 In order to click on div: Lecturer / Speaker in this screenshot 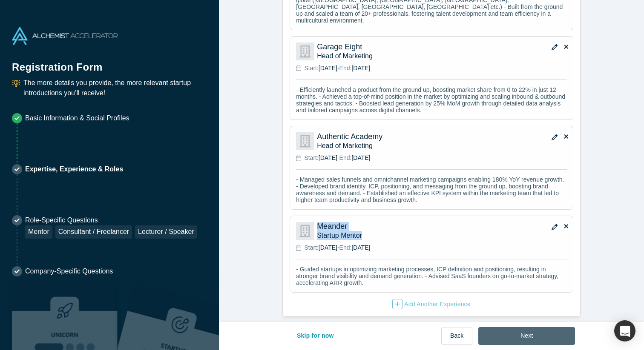, I will do `click(166, 232)`.